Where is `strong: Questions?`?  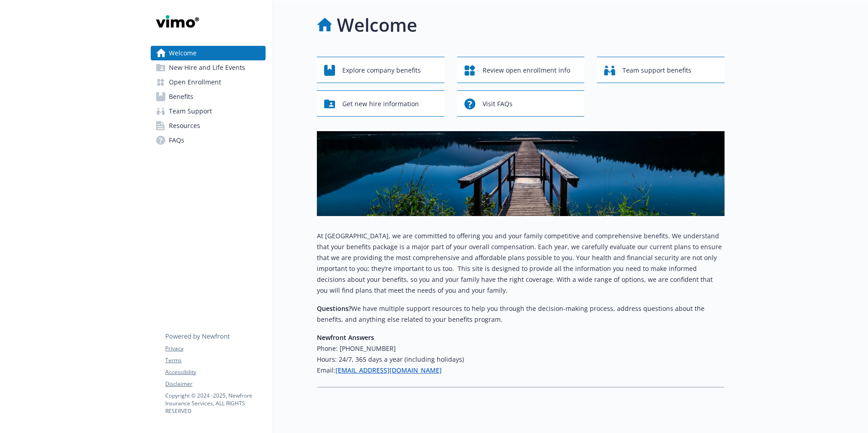 strong: Questions? is located at coordinates (334, 308).